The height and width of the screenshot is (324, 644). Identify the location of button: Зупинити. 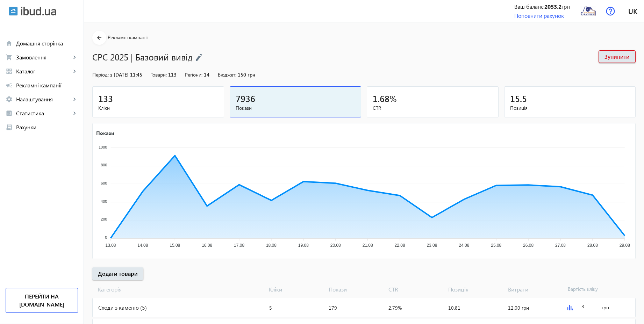
(617, 56).